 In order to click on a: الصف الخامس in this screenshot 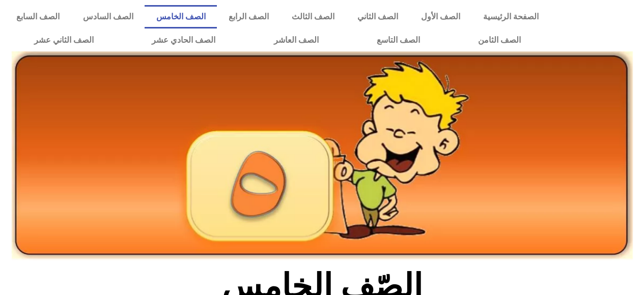, I will do `click(180, 17)`.